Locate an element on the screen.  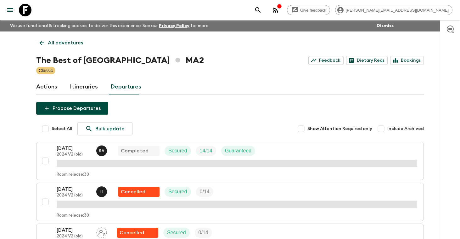
span: Samir Achahri is located at coordinates (102, 150).